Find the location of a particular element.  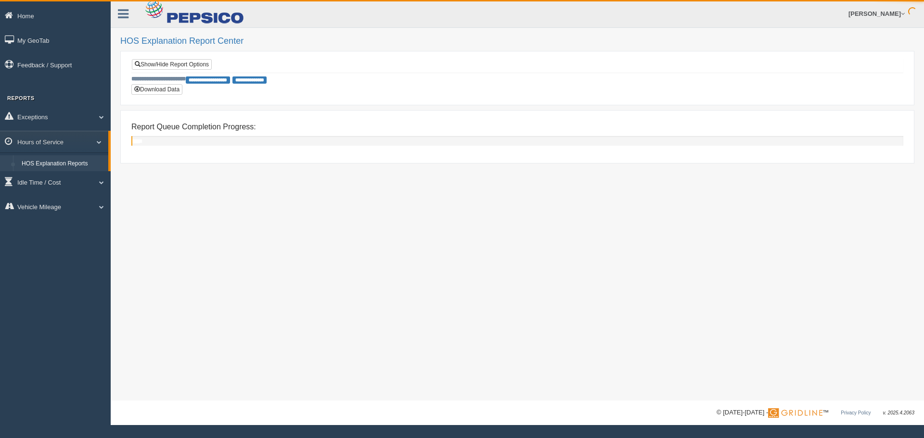

a: HOS Explanation Reports is located at coordinates (63, 164).